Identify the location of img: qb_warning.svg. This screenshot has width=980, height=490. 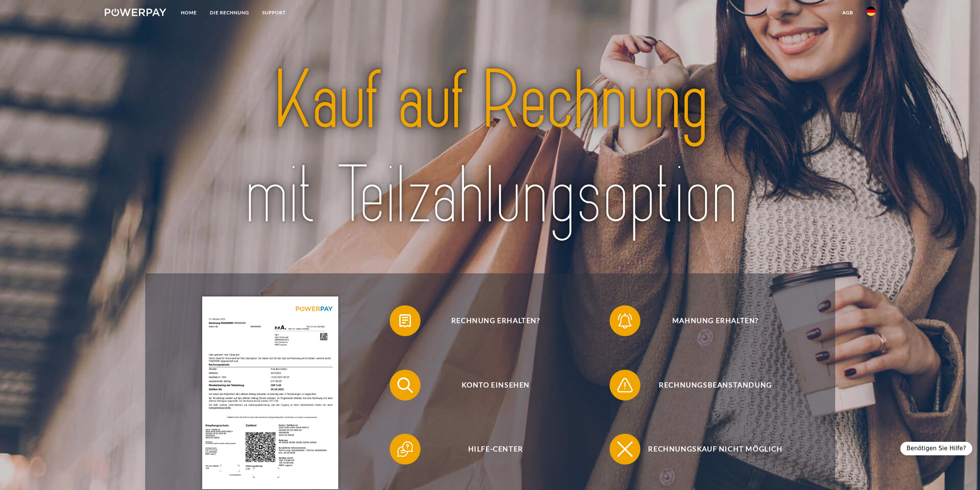
(625, 385).